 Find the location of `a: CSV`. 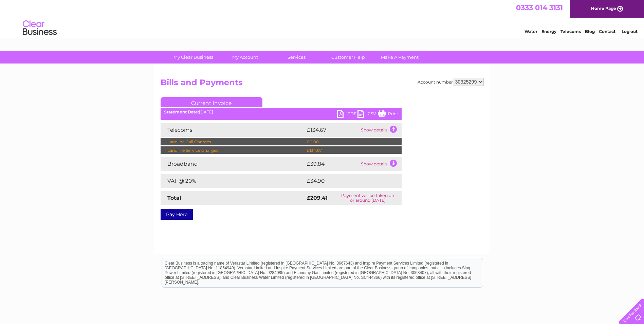

a: CSV is located at coordinates (367, 114).